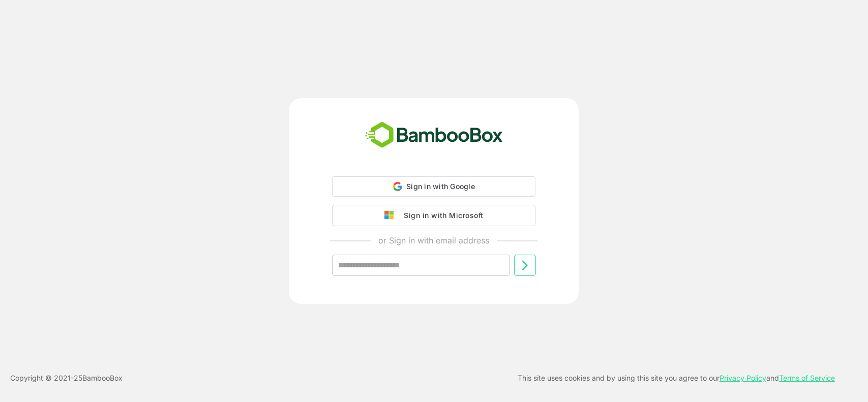 The image size is (868, 402). I want to click on img: bamboobox, so click(434, 135).